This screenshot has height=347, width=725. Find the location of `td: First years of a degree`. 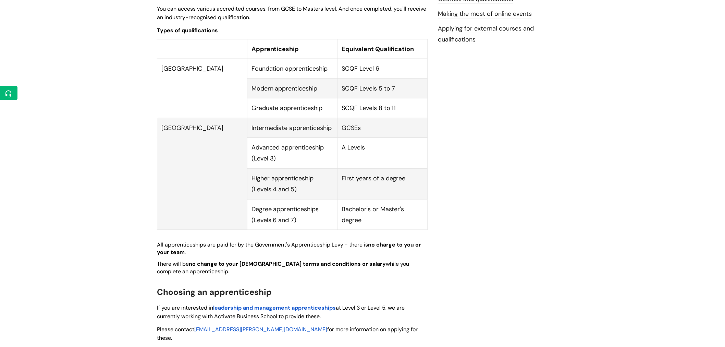

td: First years of a degree is located at coordinates (382, 184).